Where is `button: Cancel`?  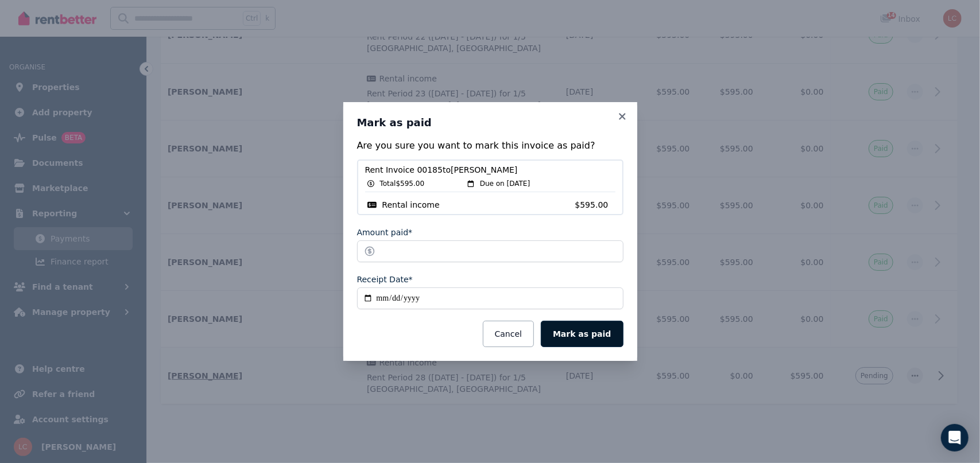
button: Cancel is located at coordinates (508, 334).